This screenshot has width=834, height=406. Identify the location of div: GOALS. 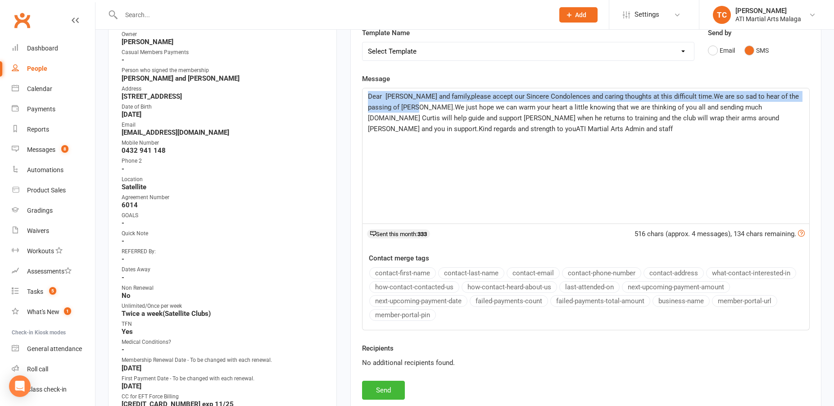
(223, 215).